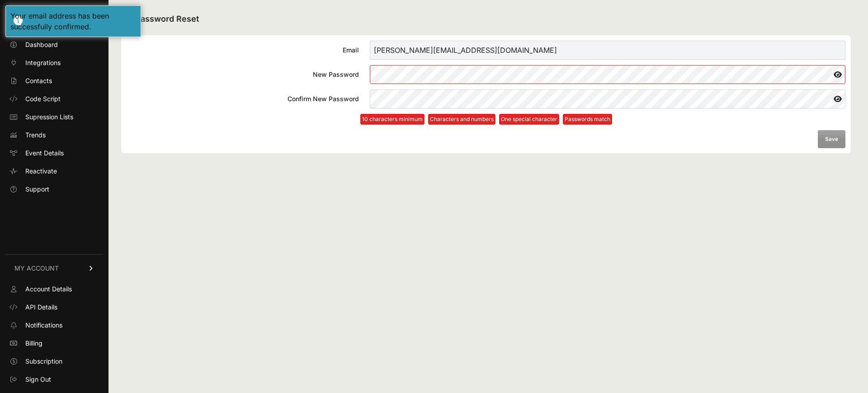 This screenshot has height=393, width=868. Describe the element at coordinates (462, 119) in the screenshot. I see `li: Characters and numbers` at that location.